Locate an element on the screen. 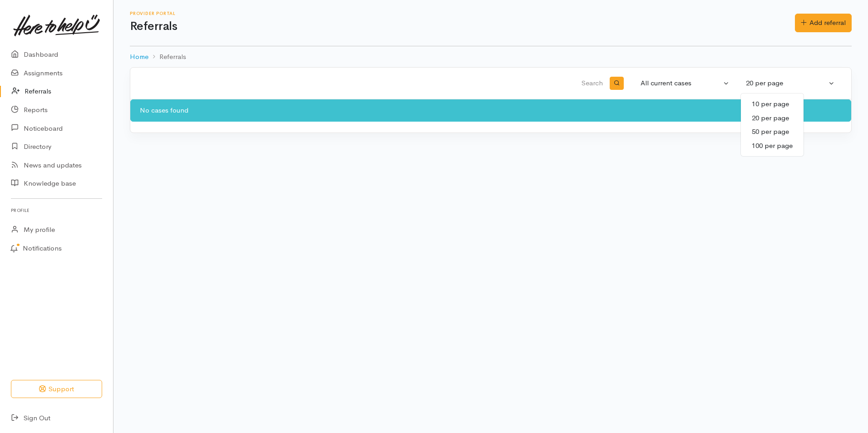 The width and height of the screenshot is (868, 433). h6: Provider Portal is located at coordinates (462, 13).